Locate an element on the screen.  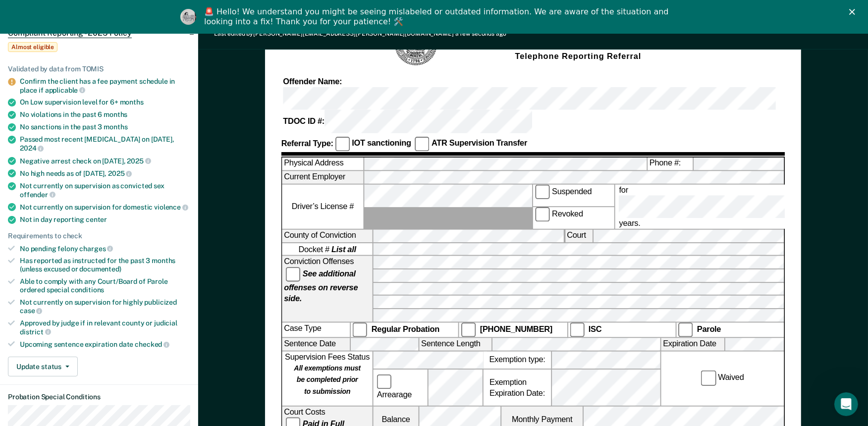
label: Arrearage is located at coordinates (400, 387).